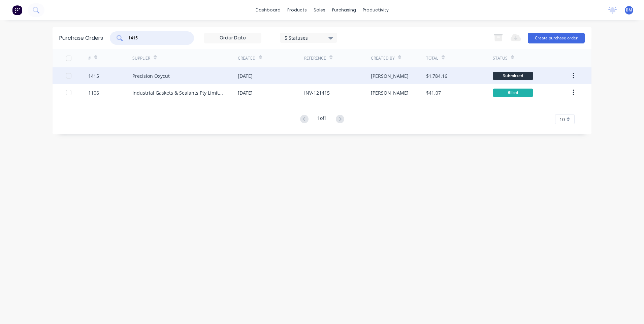  What do you see at coordinates (268, 10) in the screenshot?
I see `a: dashboard` at bounding box center [268, 10].